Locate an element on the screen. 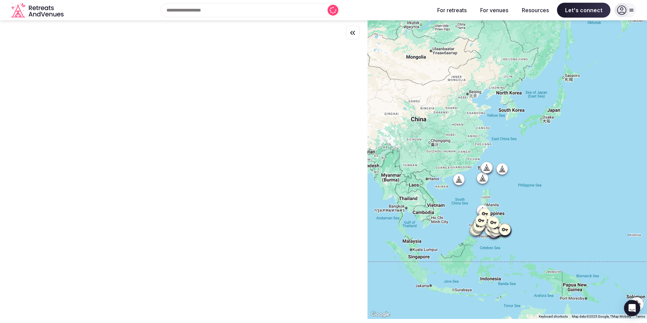 This screenshot has height=323, width=647. button: Resources is located at coordinates (535, 10).